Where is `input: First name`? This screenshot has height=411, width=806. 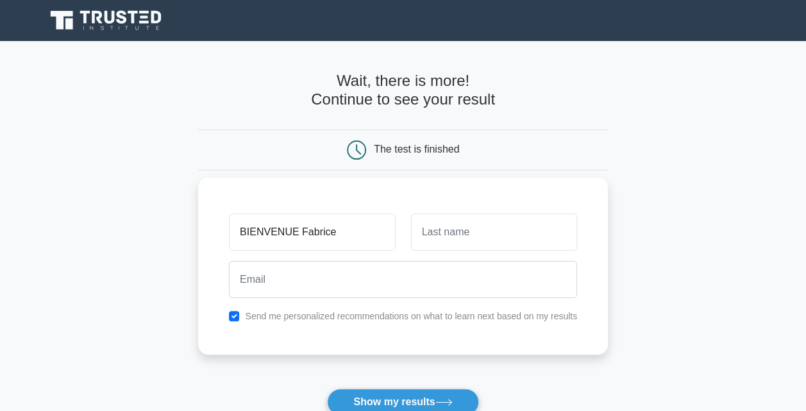 input: First name is located at coordinates (312, 232).